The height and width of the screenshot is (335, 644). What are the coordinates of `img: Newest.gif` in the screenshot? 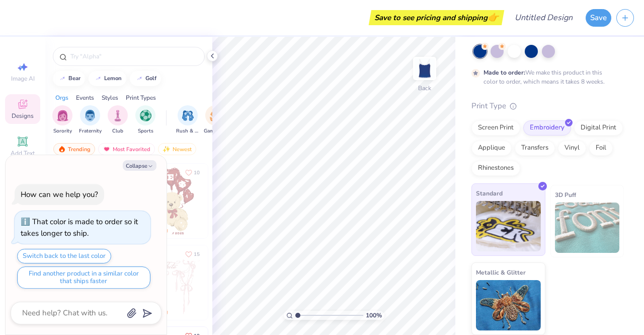 It's located at (167, 149).